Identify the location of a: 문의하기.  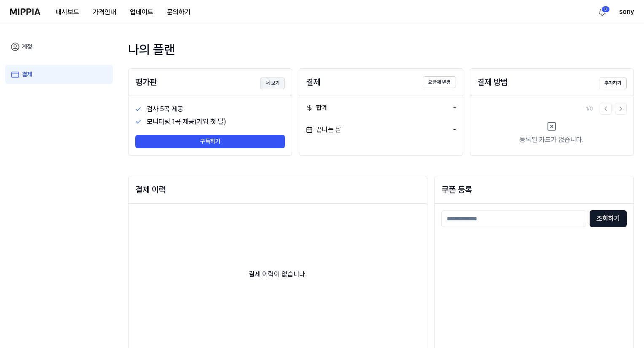
(179, 12).